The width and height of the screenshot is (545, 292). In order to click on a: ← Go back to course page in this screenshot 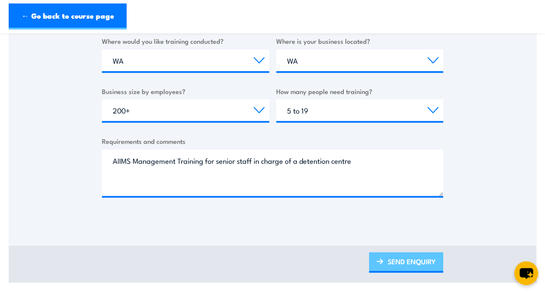, I will do `click(68, 16)`.